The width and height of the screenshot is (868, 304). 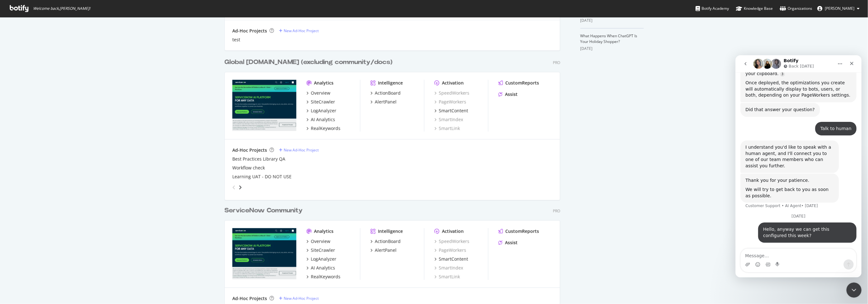 What do you see at coordinates (390, 83) in the screenshot?
I see `div: Intelligence` at bounding box center [390, 83].